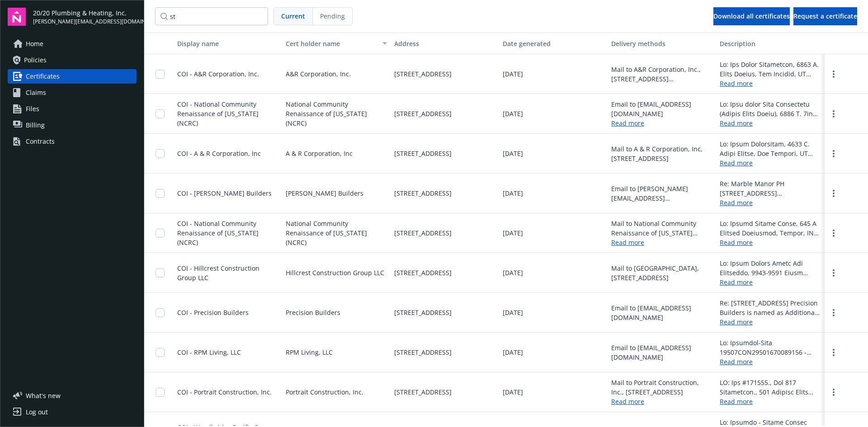  I want to click on div: Address, so click(445, 44).